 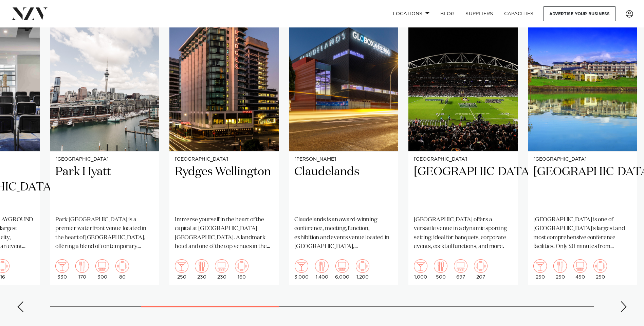 I want to click on div: 3,000, so click(x=302, y=269).